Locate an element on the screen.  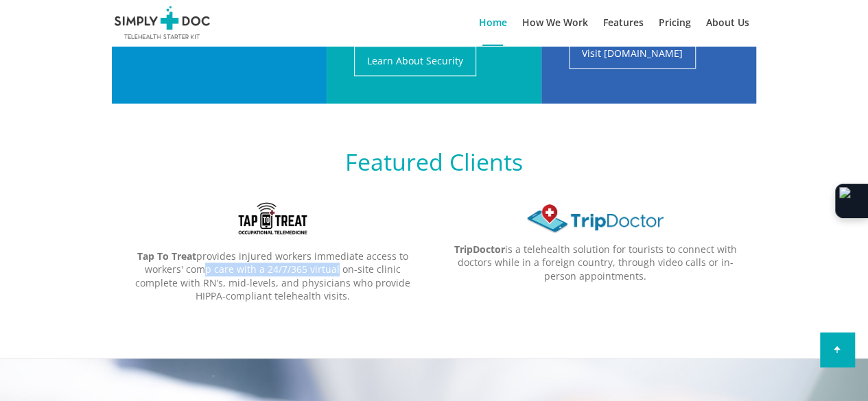
img: Tap To Treat Logo is located at coordinates (272, 219).